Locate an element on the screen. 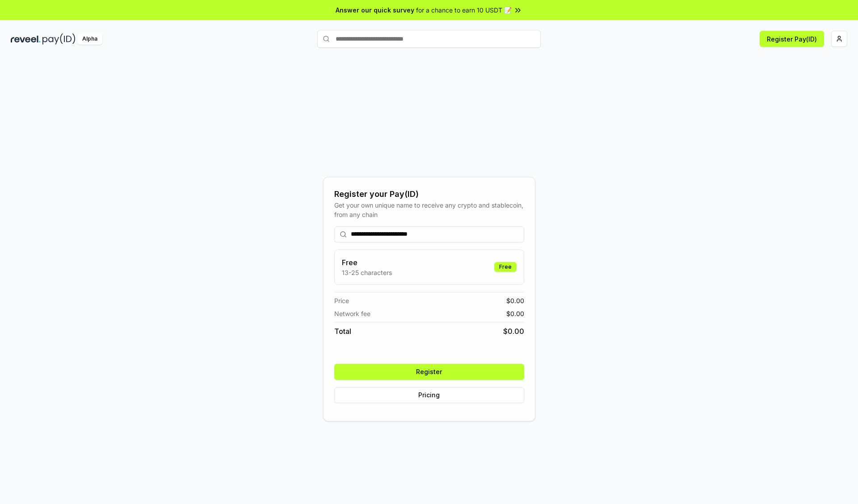 Image resolution: width=858 pixels, height=504 pixels. h3: Free is located at coordinates (367, 263).